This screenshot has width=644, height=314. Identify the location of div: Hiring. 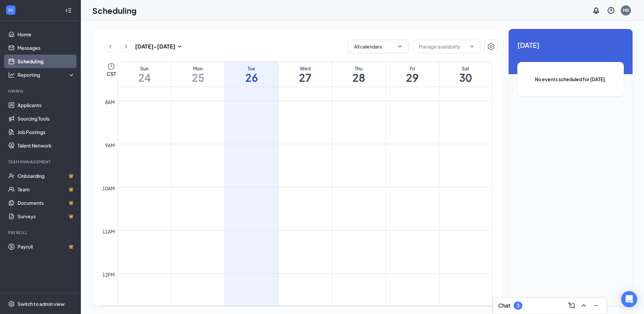
(41, 91).